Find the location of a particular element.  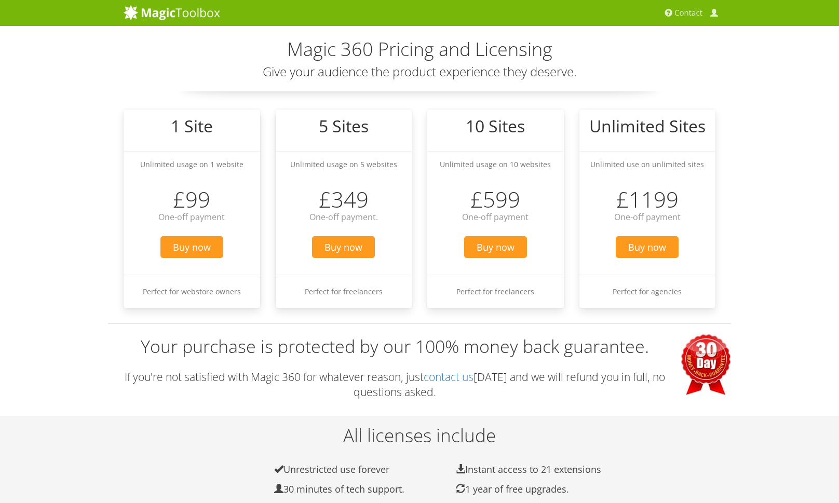

li: Unlimited use on unlimited sites is located at coordinates (648, 164).